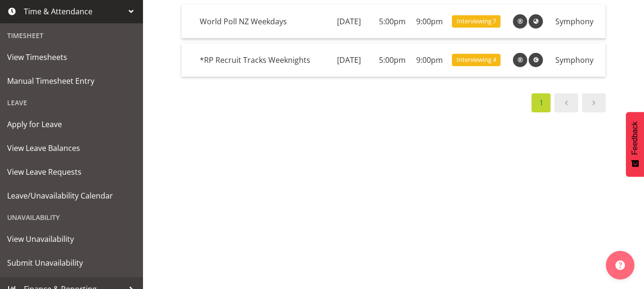  I want to click on a: Submit Unavailability, so click(72, 263).